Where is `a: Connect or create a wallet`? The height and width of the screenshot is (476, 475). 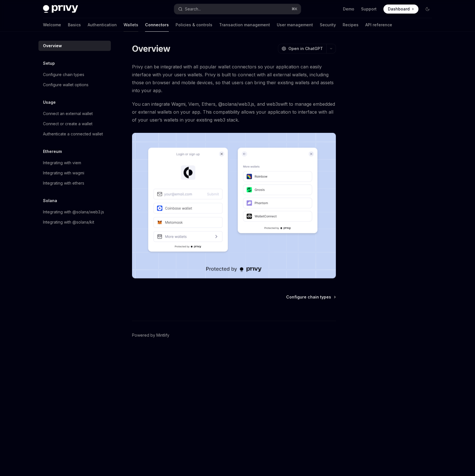 a: Connect or create a wallet is located at coordinates (75, 124).